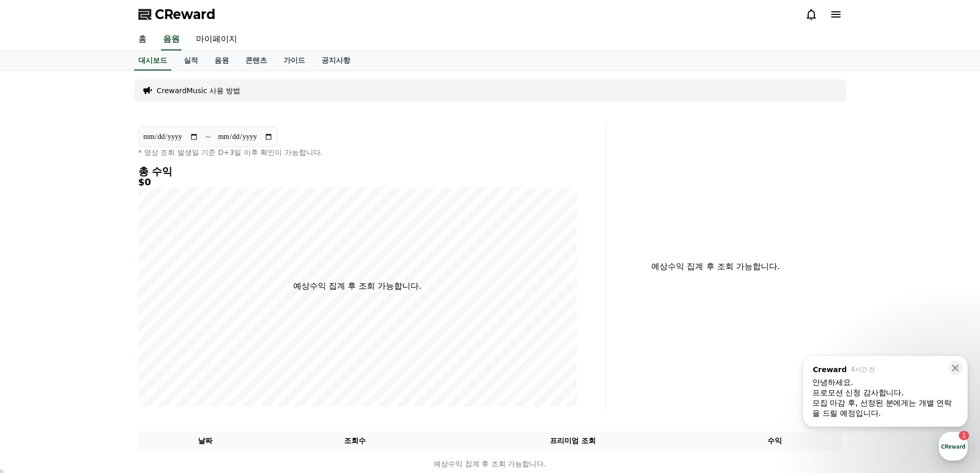 This screenshot has height=473, width=980. What do you see at coordinates (775, 440) in the screenshot?
I see `th: 수익` at bounding box center [775, 440].